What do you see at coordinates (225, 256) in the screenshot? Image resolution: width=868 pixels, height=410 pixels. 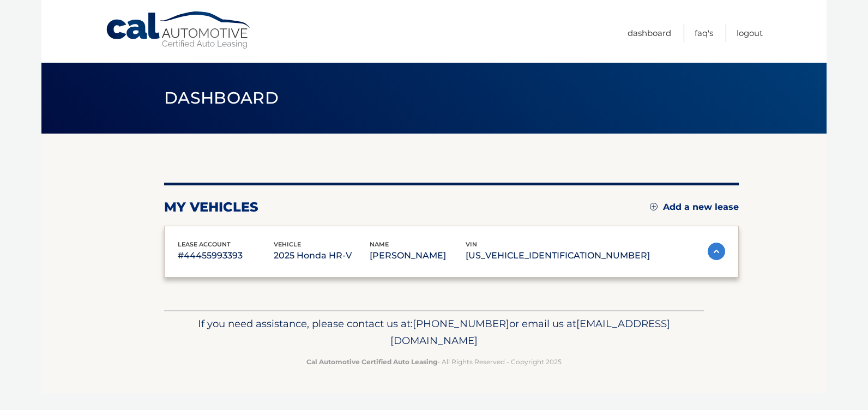 I see `p: #44455993393` at bounding box center [225, 256].